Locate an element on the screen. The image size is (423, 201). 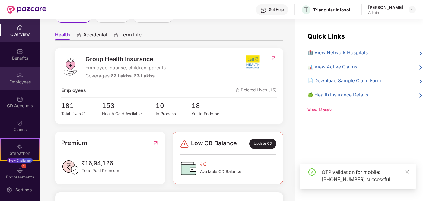
div: Triangular Infosolutions Private Limited is located at coordinates (334, 10).